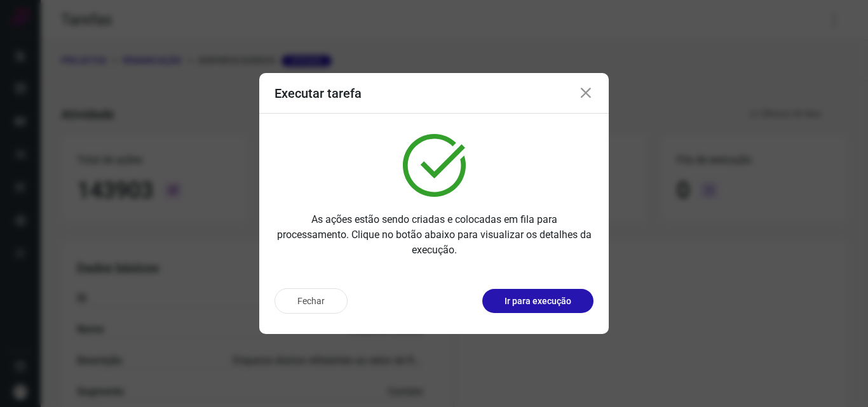 Image resolution: width=868 pixels, height=407 pixels. What do you see at coordinates (538, 301) in the screenshot?
I see `p: Ir para execução` at bounding box center [538, 301].